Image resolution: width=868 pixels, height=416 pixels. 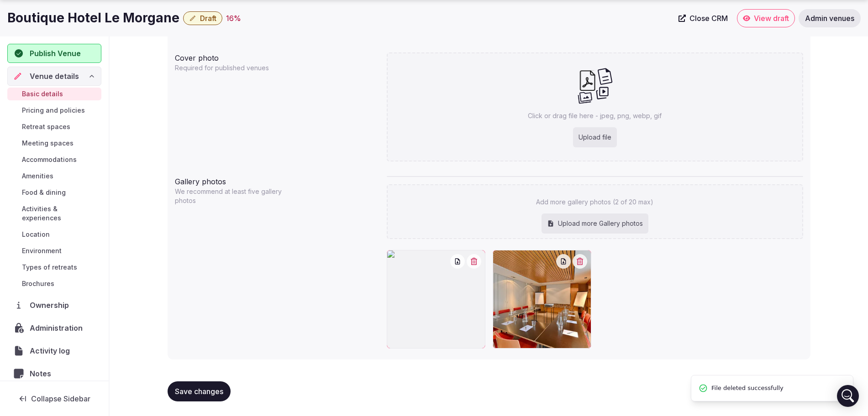 I want to click on h1: Boutique Hotel Le Morgane, so click(x=93, y=18).